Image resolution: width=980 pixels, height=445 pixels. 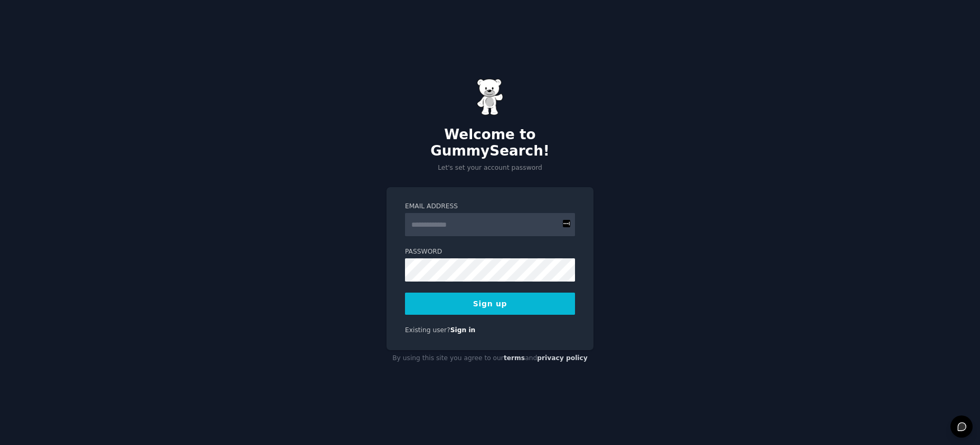 What do you see at coordinates (490, 359) in the screenshot?
I see `div: By using this site you agree to our and` at bounding box center [490, 359].